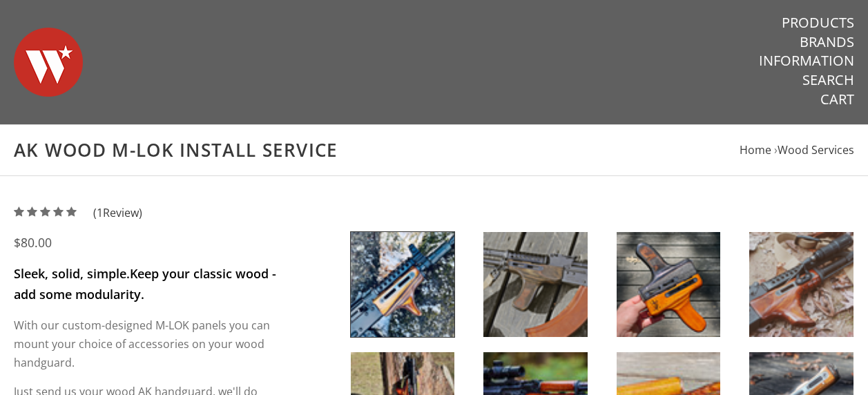 Image resolution: width=868 pixels, height=395 pixels. Describe the element at coordinates (816, 150) in the screenshot. I see `a: Wood Services` at that location.